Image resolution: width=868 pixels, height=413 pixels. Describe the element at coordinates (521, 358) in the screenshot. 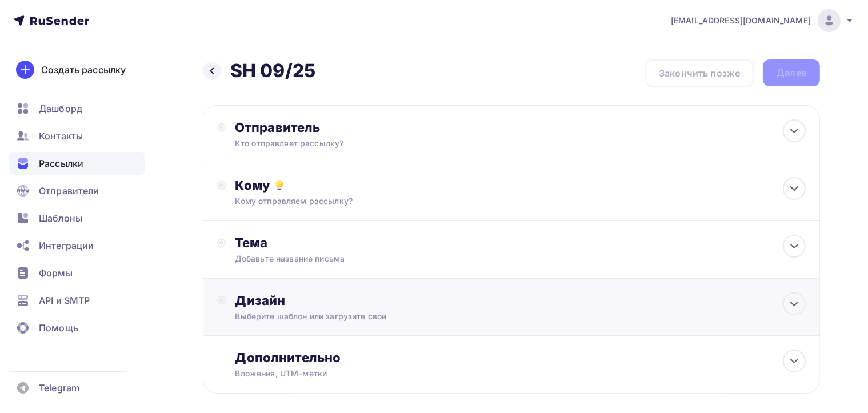

I see `div: Дополнительно` at that location.